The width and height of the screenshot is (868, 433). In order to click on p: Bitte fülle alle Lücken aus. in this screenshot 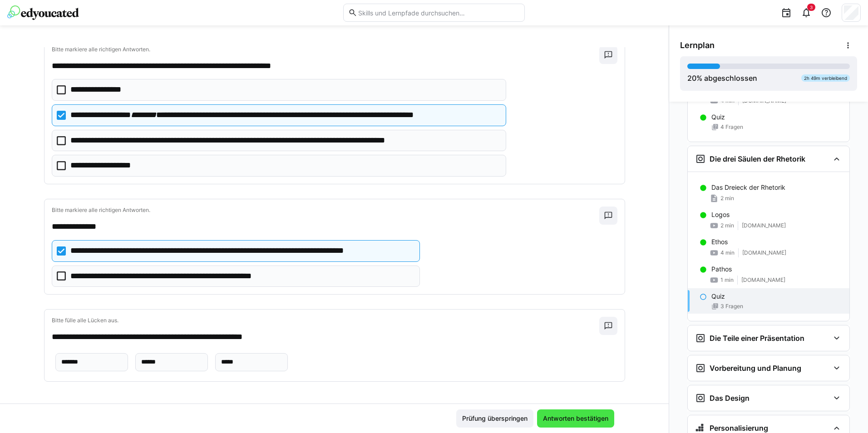, I will do `click(325, 321)`.